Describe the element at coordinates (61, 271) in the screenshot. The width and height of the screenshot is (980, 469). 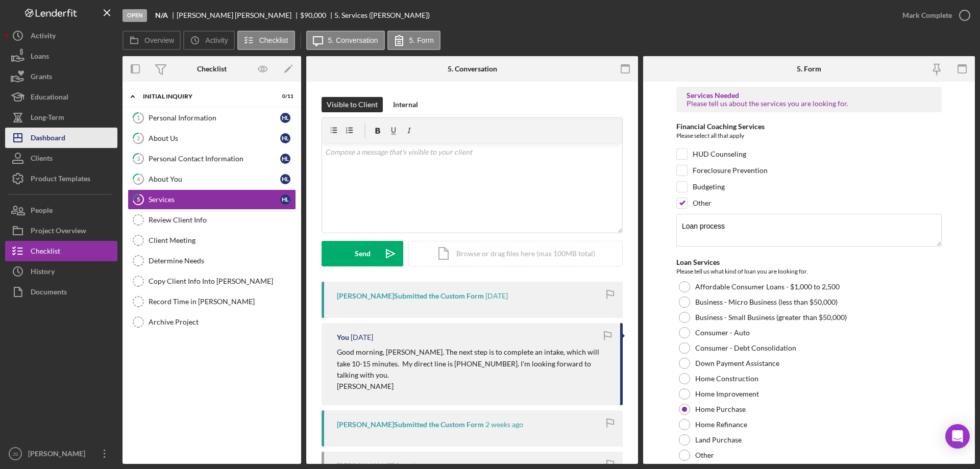
I see `a: History` at that location.